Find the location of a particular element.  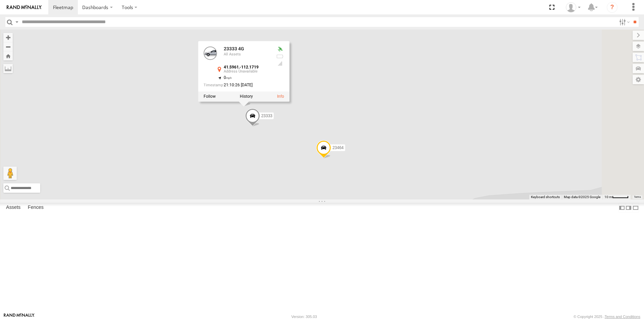

div: No battery health information received from this device. is located at coordinates (280, 56).